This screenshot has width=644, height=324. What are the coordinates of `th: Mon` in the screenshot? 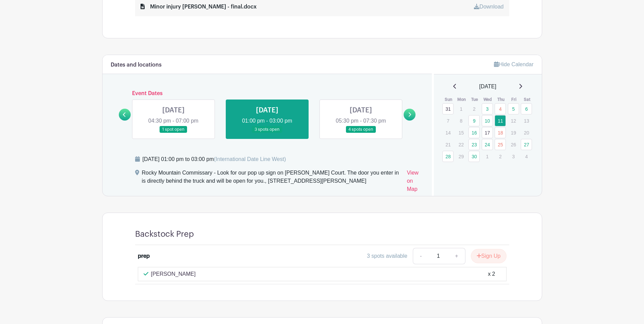 It's located at (462, 100).